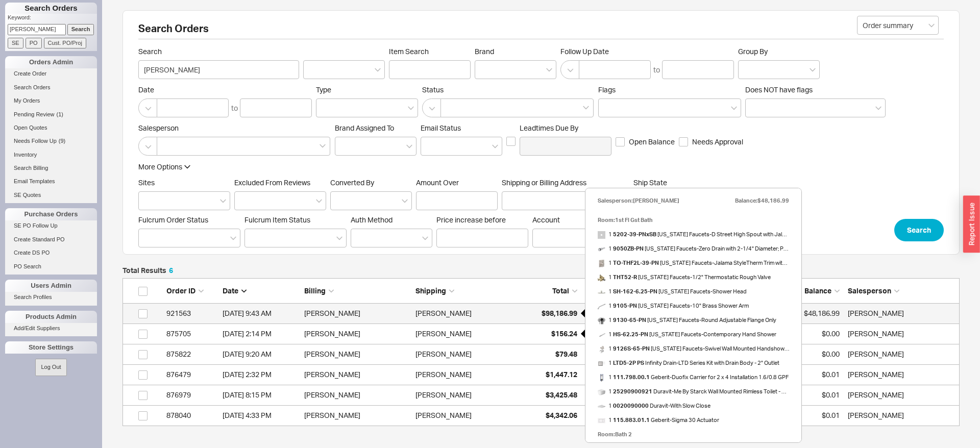  Describe the element at coordinates (625, 306) in the screenshot. I see `b: 9105-PN` at that location.